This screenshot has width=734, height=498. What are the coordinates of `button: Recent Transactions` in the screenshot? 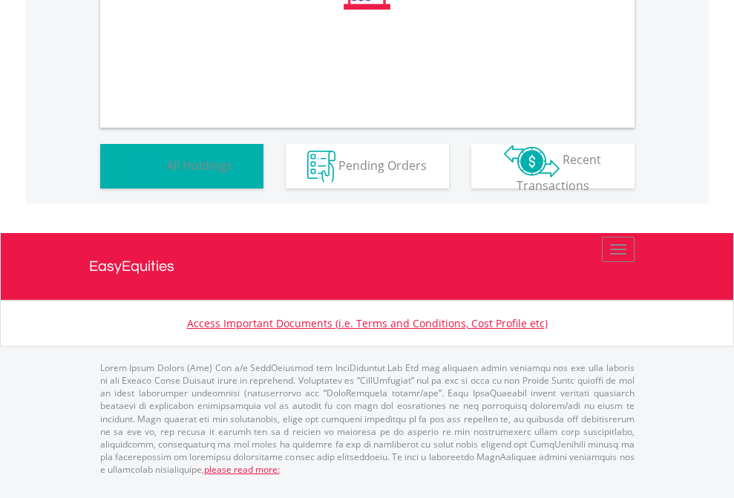 It's located at (553, 166).